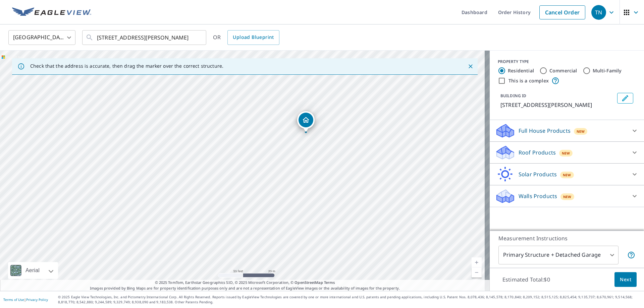  I want to click on span: © 2025 TomTom, Earthstar Geographics SIO, © 2025 Microsoft Corporation, ©, so click(245, 282).